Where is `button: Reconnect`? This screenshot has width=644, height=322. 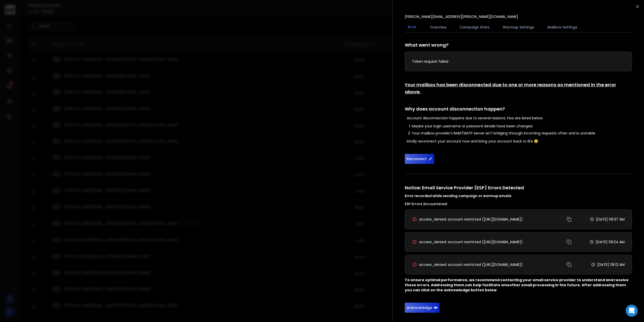 button: Reconnect is located at coordinates (420, 159).